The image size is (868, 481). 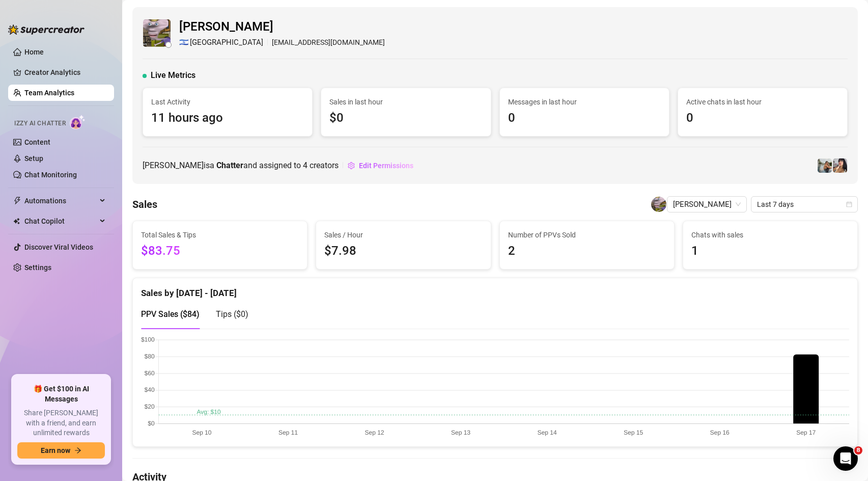 I want to click on a: Settings, so click(x=38, y=267).